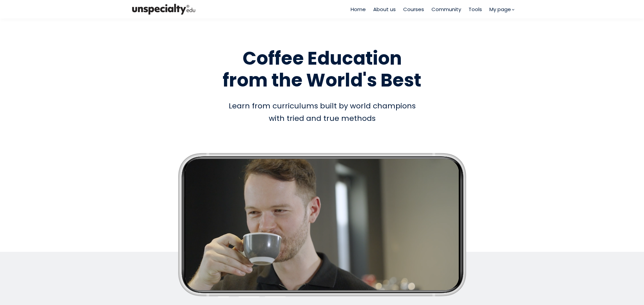 The image size is (644, 305). I want to click on a: Home, so click(358, 9).